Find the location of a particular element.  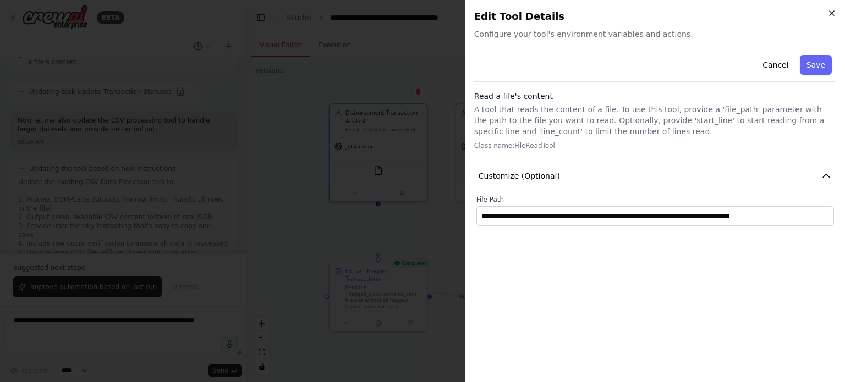

p: Class name: FileReadTool is located at coordinates (655, 146).